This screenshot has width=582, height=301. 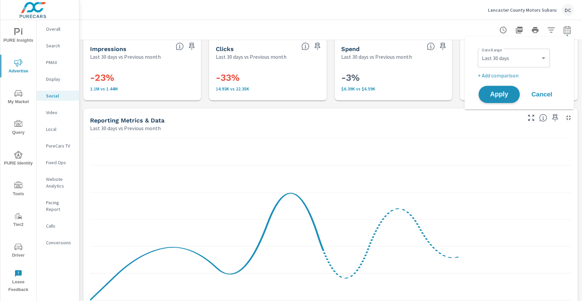 I want to click on span: Cancel, so click(x=542, y=94).